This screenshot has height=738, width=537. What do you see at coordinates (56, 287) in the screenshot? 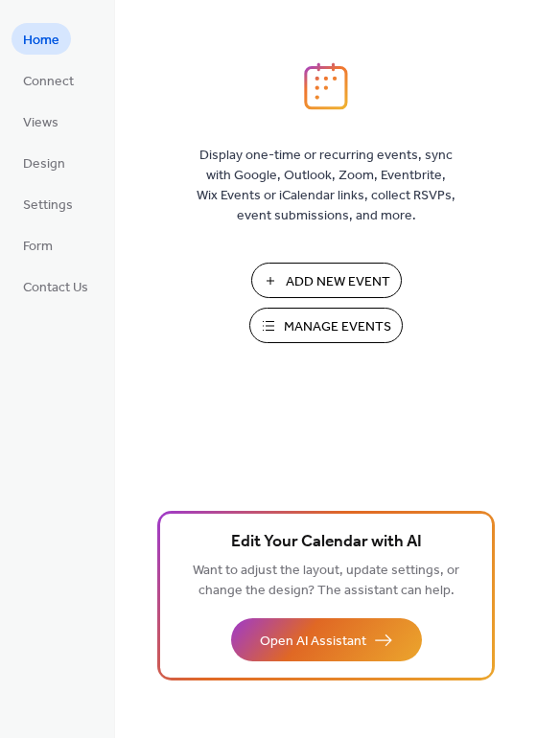
I see `span: Contact Us` at bounding box center [56, 287].